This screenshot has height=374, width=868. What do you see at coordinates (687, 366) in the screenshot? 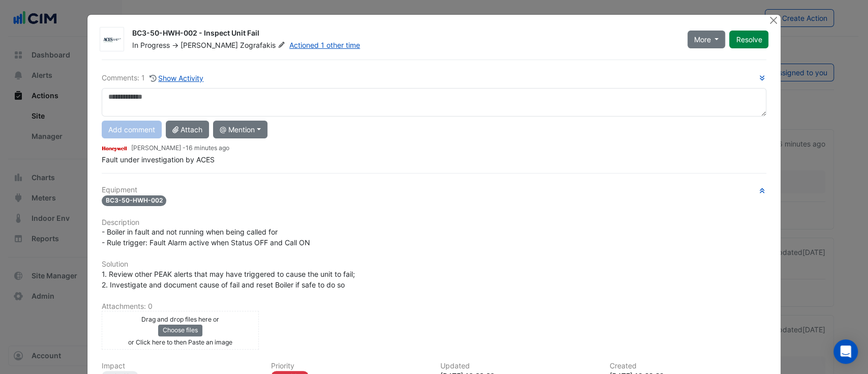
I see `h6: Created` at bounding box center [687, 366].